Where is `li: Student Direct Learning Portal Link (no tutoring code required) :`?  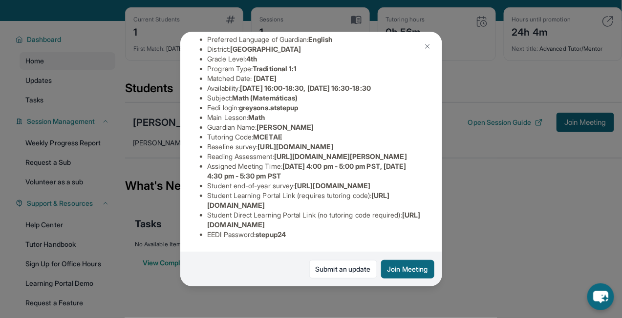
li: Student Direct Learning Portal Link (no tutoring code required) : is located at coordinates (315, 220).